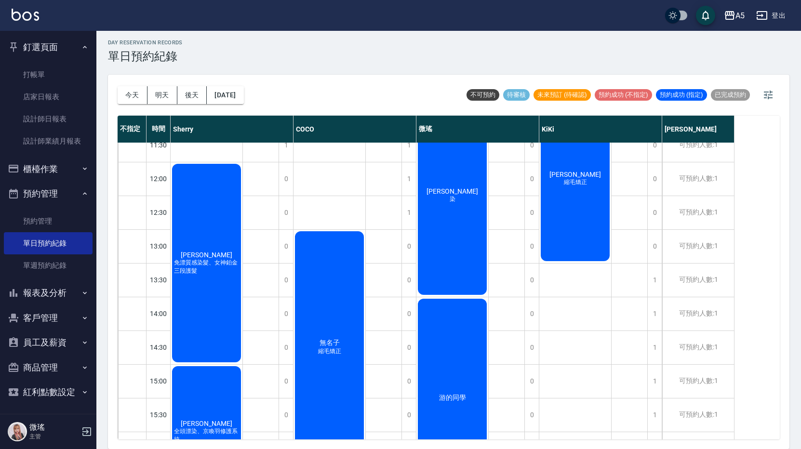  I want to click on p: 主管, so click(54, 437).